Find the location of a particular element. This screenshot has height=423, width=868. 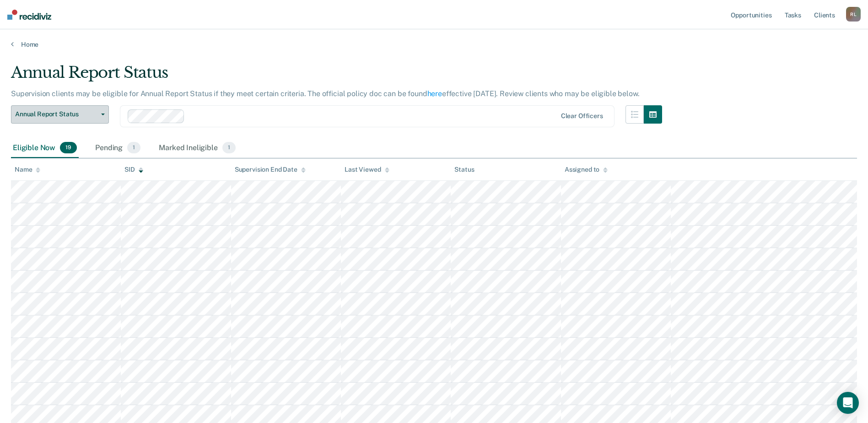

div: Name is located at coordinates (27, 170).